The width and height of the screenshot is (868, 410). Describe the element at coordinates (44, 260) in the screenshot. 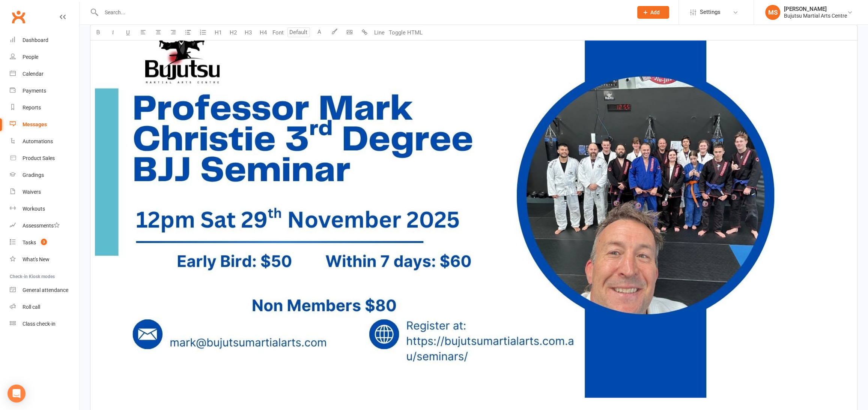

I see `a: What's New` at that location.